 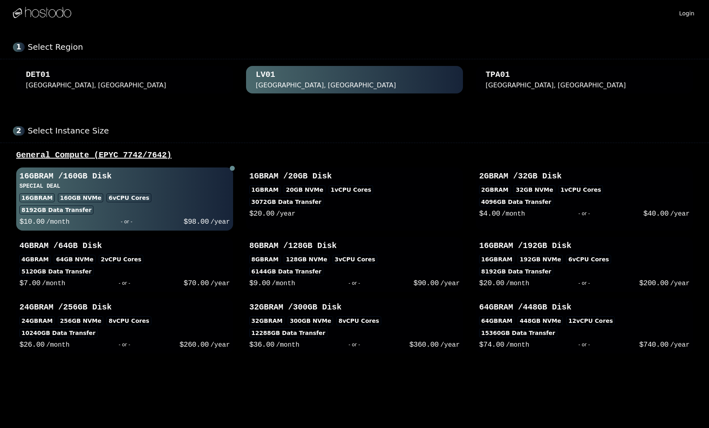 I want to click on span: $ 20.00, so click(x=262, y=214).